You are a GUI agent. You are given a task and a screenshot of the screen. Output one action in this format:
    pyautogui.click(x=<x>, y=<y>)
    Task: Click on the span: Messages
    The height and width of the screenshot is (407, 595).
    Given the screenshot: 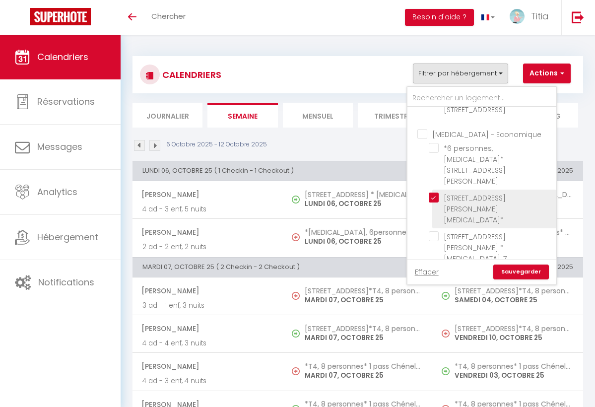 What is the action you would take?
    pyautogui.click(x=60, y=146)
    